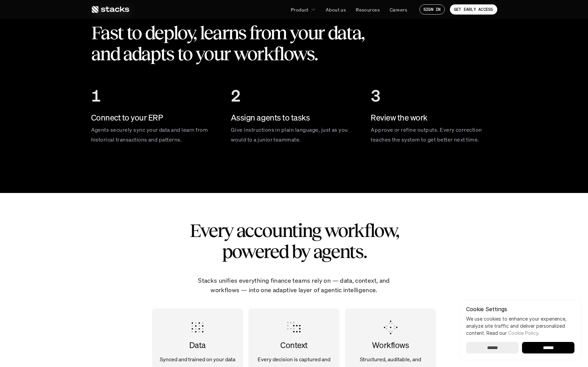 Image resolution: width=588 pixels, height=367 pixels. What do you see at coordinates (523, 333) in the screenshot?
I see `a: Cookie Policy` at bounding box center [523, 333].